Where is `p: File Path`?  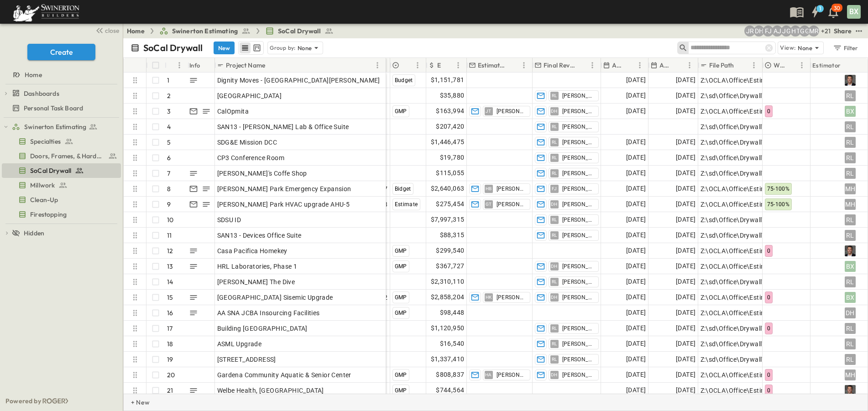
p: File Path is located at coordinates (722, 65).